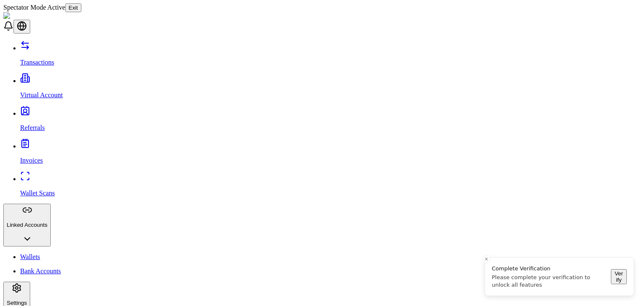  What do you see at coordinates (331, 88) in the screenshot?
I see `a: Virtual Account` at bounding box center [331, 88].